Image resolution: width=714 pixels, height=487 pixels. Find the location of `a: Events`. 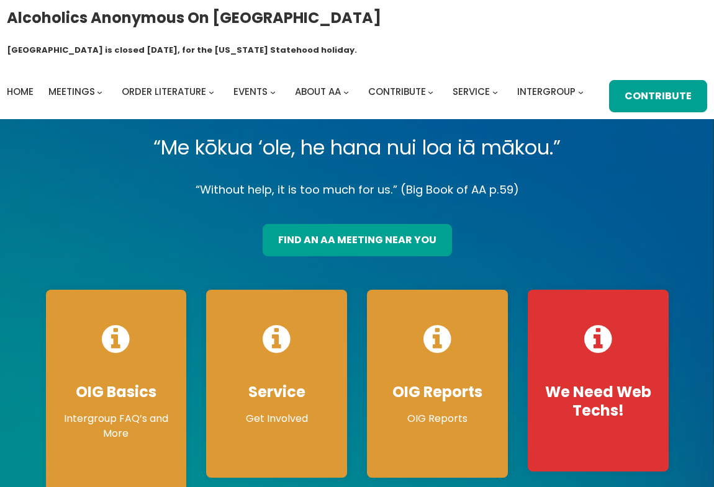

a: Events is located at coordinates (250, 92).